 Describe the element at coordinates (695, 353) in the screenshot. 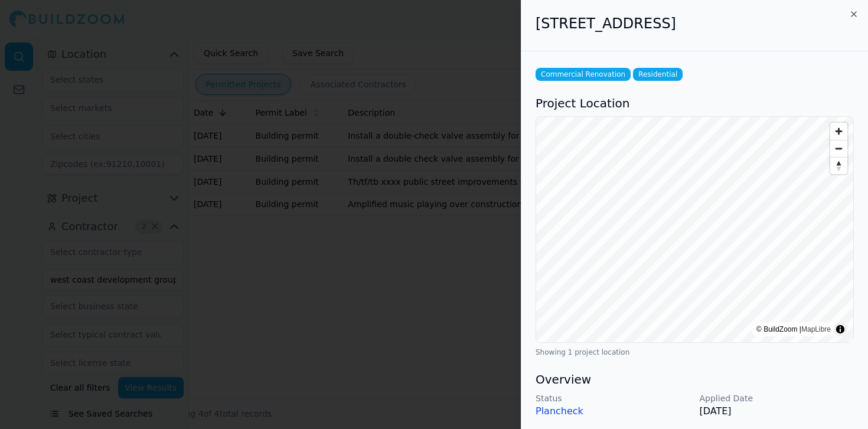

I see `div: Showing 1 project location` at that location.